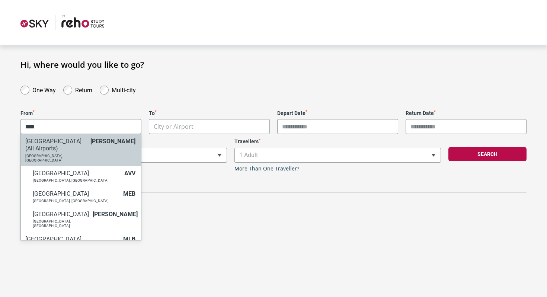 The image size is (547, 297). What do you see at coordinates (267, 169) in the screenshot?
I see `a: More Than One Traveller?` at bounding box center [267, 169].